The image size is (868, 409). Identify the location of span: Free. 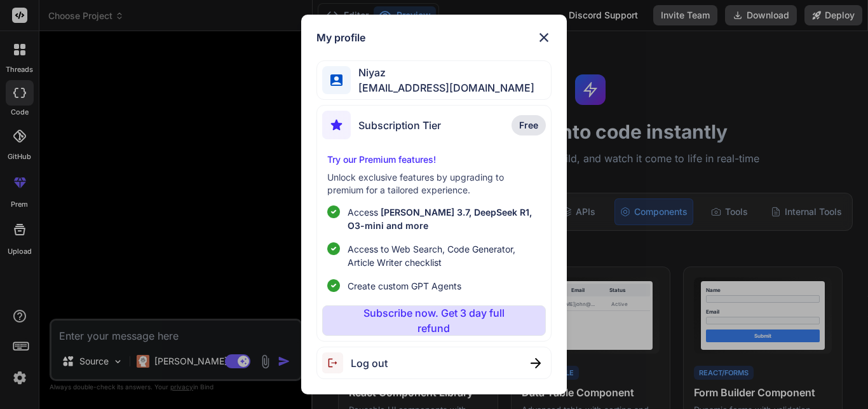
(528, 125).